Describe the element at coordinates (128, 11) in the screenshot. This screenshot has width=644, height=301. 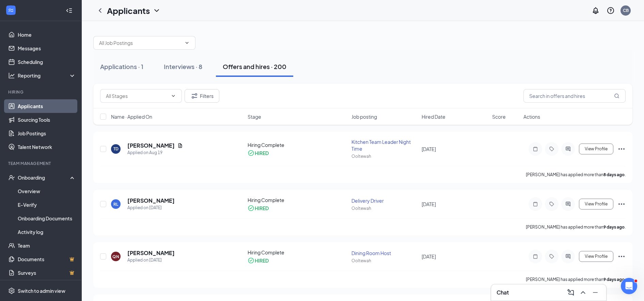
I see `h1: Applicants` at that location.